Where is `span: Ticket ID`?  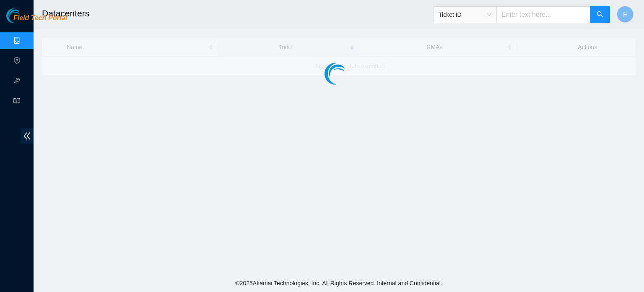
span: Ticket ID is located at coordinates (465, 15).